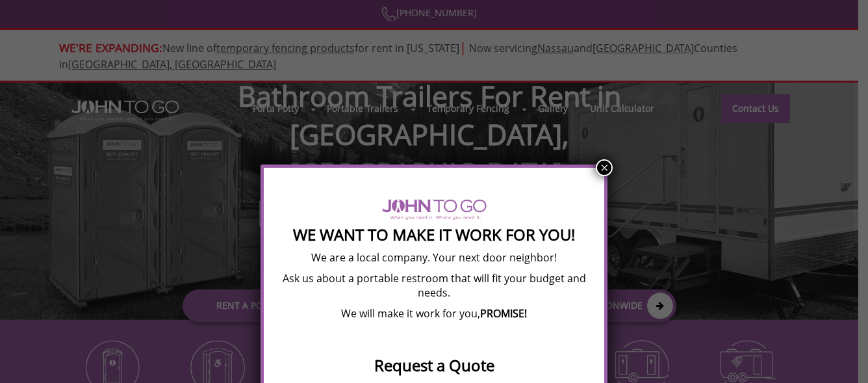  What do you see at coordinates (504, 314) in the screenshot?
I see `b: PROMISE!` at bounding box center [504, 314].